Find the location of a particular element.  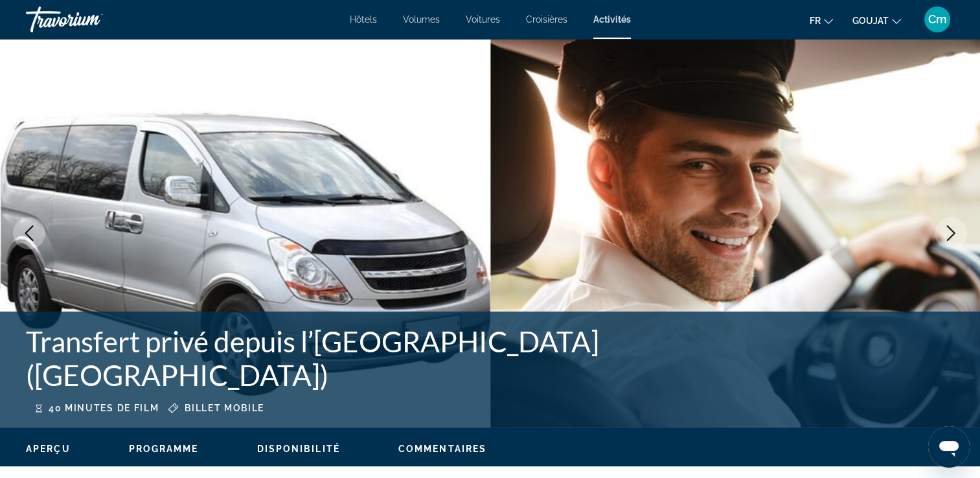

span: GOUJAT is located at coordinates (870, 21).